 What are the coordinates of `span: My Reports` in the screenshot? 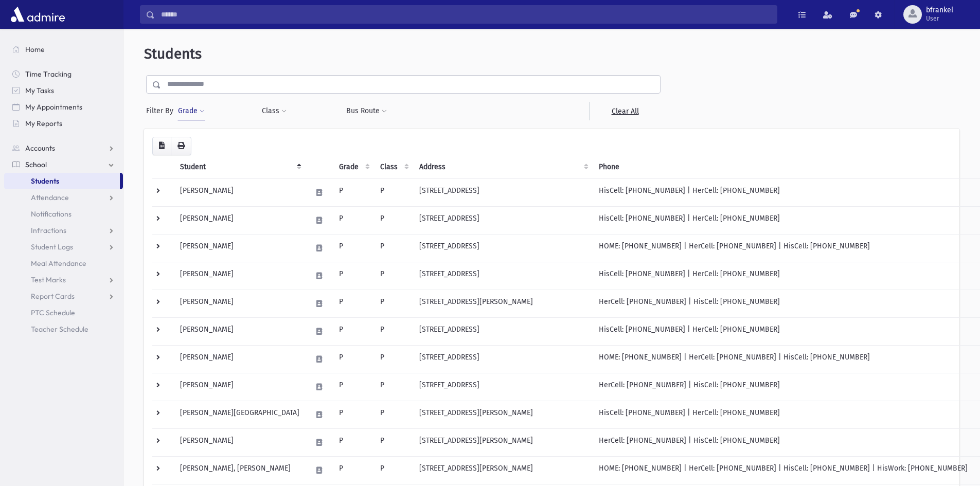 It's located at (44, 123).